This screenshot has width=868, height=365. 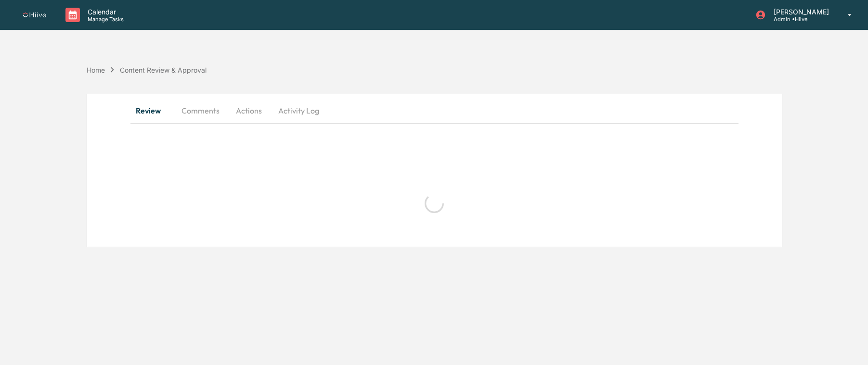 What do you see at coordinates (434, 111) in the screenshot?
I see `div: secondary tabs example` at bounding box center [434, 111].